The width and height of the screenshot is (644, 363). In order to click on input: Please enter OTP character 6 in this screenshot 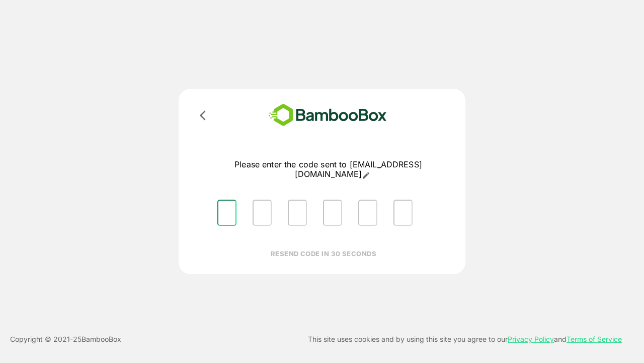, I will do `click(403, 213)`.